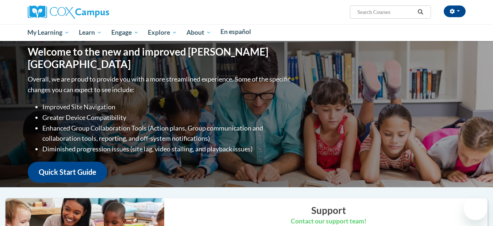 This screenshot has height=226, width=493. What do you see at coordinates (68, 172) in the screenshot?
I see `a: Quick Start Guide` at bounding box center [68, 172].